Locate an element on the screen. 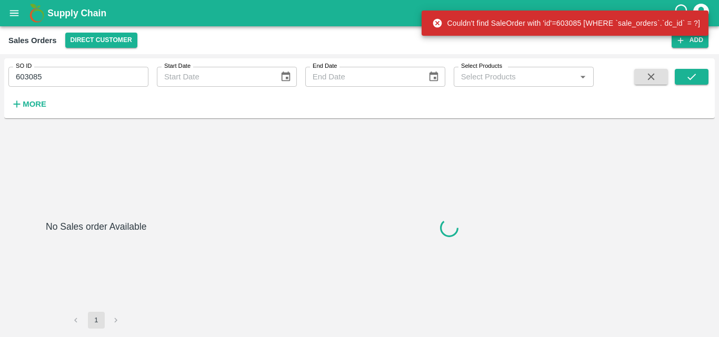 This screenshot has width=719, height=337. label: End Date is located at coordinates (325, 66).